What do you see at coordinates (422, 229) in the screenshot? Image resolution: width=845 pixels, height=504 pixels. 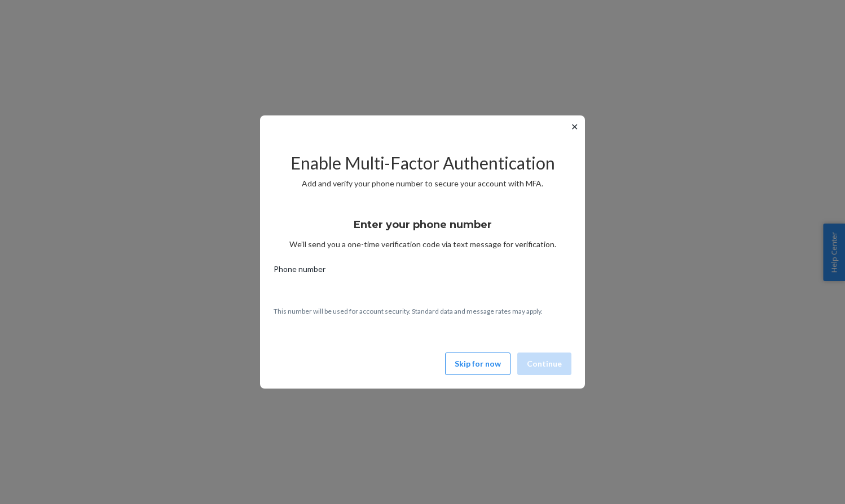 I see `div: We’ll send you a one-time verification code via text message for verification.` at bounding box center [422, 229].